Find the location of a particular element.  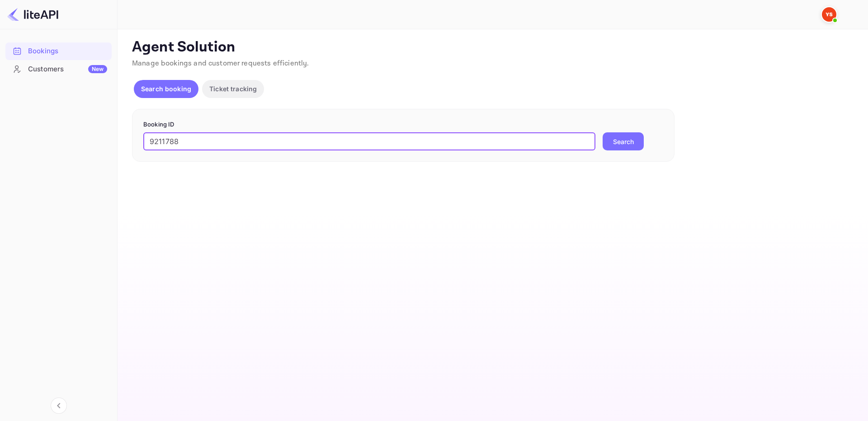

div: New is located at coordinates (98, 69).